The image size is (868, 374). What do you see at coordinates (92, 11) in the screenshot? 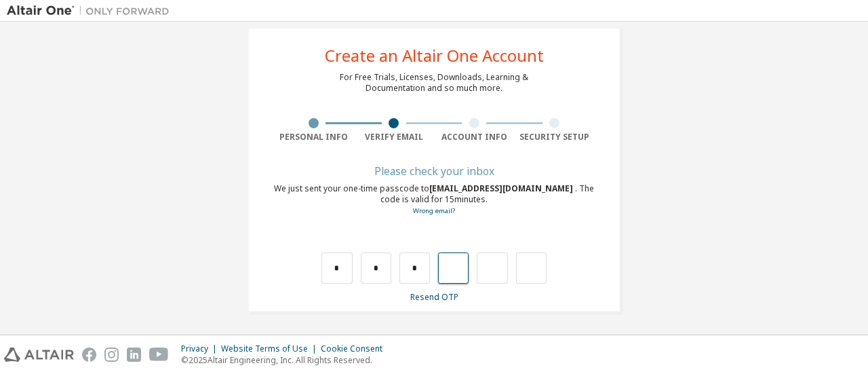
I see `img: Altair One` at bounding box center [92, 11].